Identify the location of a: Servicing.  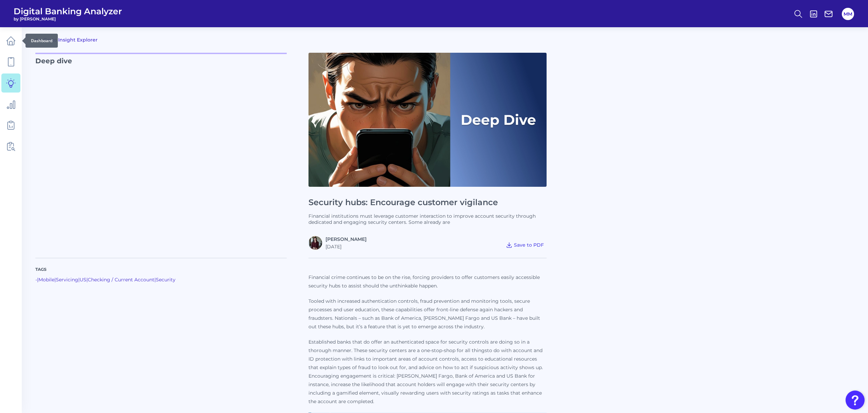
(67, 279).